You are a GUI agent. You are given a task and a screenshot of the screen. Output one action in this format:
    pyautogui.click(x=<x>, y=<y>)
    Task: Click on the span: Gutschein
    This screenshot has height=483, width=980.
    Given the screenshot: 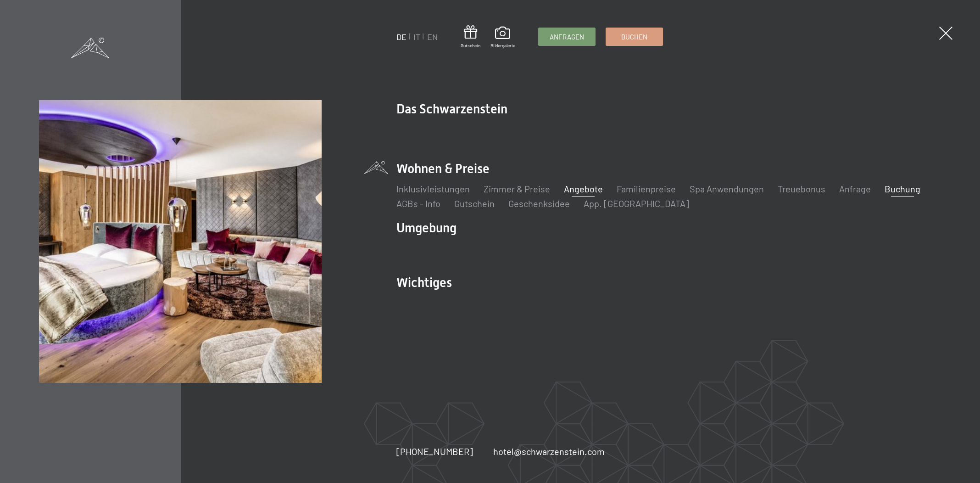 What is the action you would take?
    pyautogui.click(x=470, y=46)
    